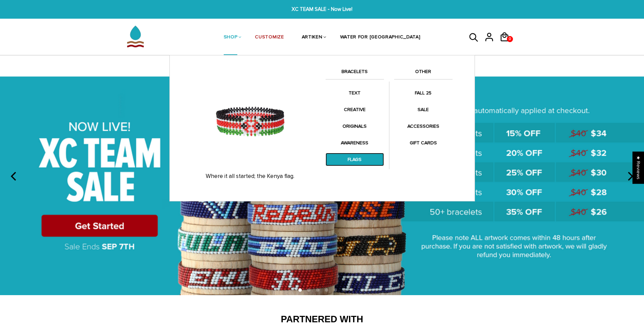  Describe the element at coordinates (424, 109) in the screenshot. I see `a: SALE` at that location.